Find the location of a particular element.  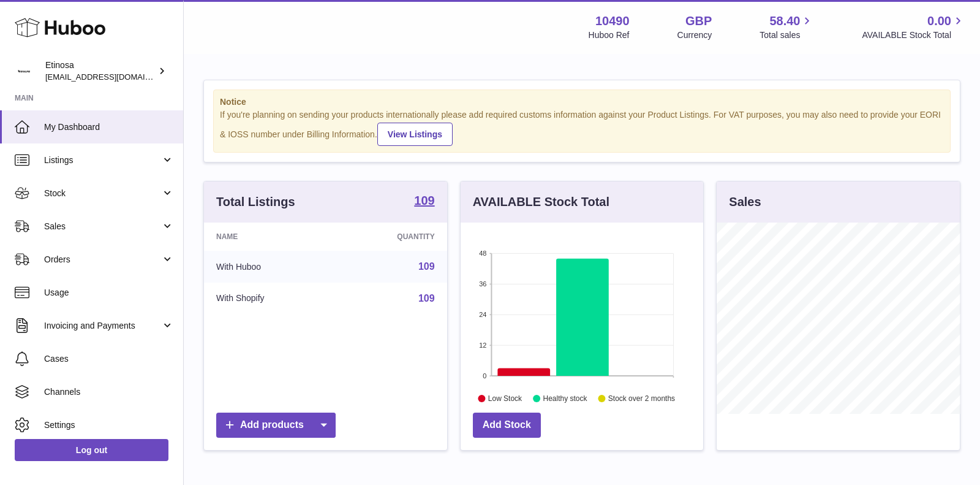

strong: GBP is located at coordinates (698, 21).